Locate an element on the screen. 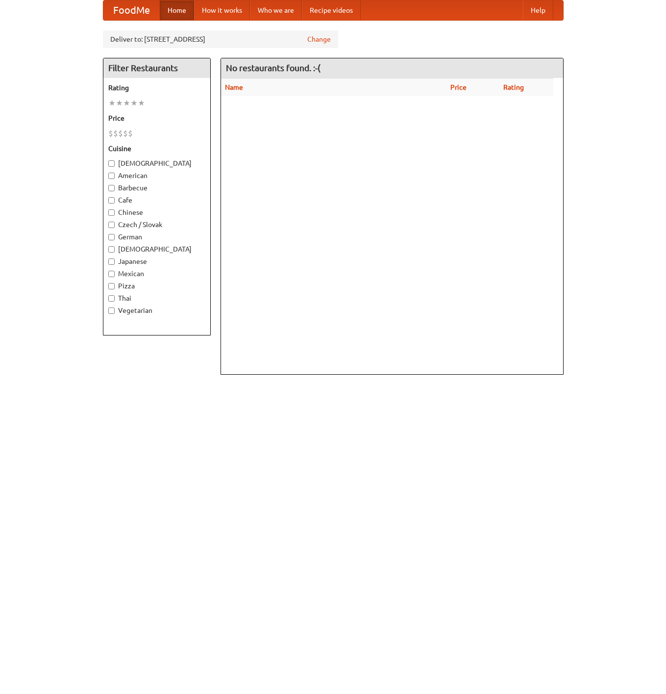  label: Pizza is located at coordinates (157, 286).